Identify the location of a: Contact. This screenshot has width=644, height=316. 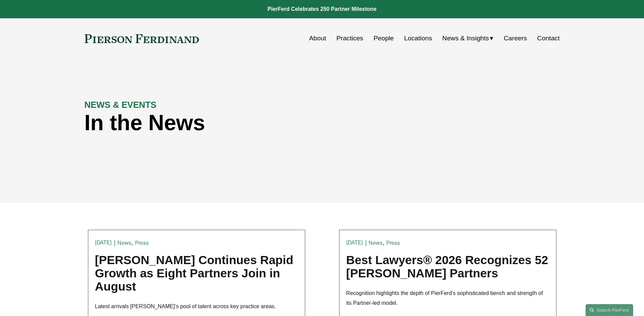
(548, 38).